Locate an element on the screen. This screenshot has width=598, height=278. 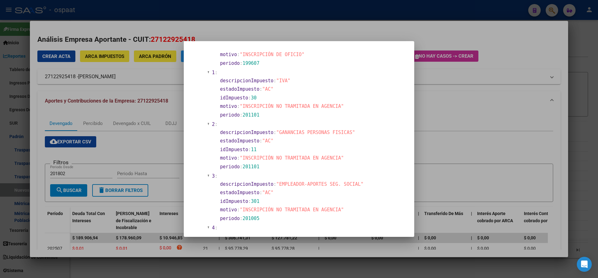
span: "IVA" is located at coordinates (283, 81).